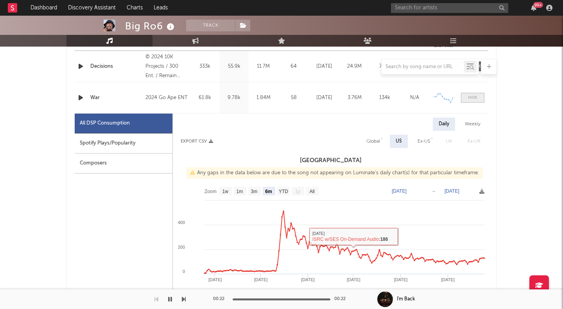 The width and height of the screenshot is (563, 309). What do you see at coordinates (116, 98) in the screenshot?
I see `div: War` at bounding box center [116, 98].